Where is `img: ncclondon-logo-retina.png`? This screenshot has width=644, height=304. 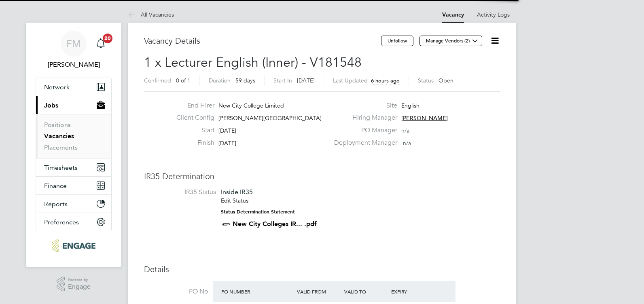
img: ncclondon-logo-retina.png is located at coordinates (73, 246).